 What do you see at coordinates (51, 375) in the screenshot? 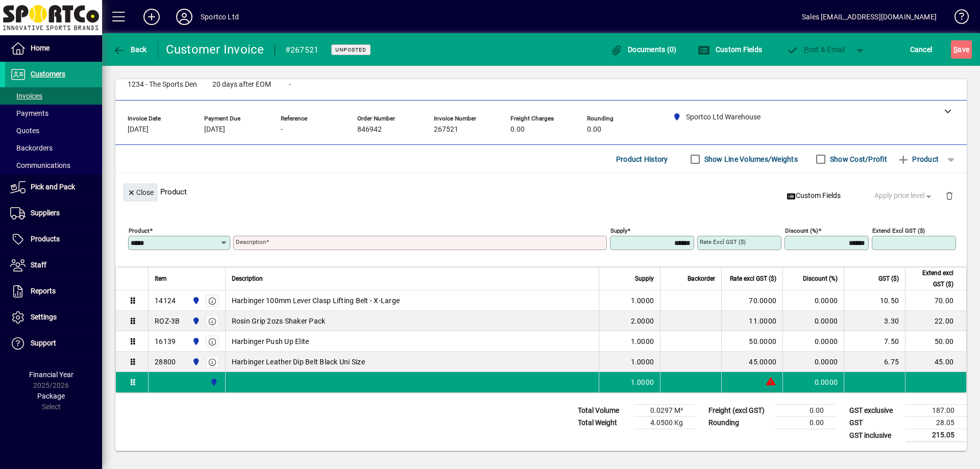
I see `span: Financial Year` at bounding box center [51, 375].